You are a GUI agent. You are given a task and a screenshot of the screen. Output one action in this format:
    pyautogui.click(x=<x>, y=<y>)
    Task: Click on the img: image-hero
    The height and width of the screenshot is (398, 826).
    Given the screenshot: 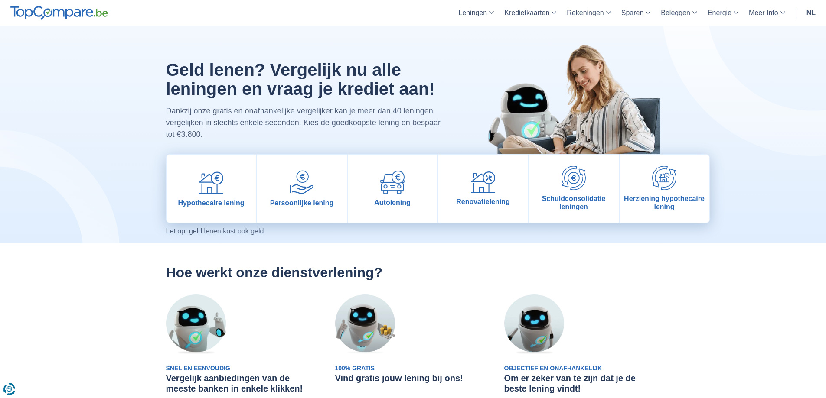 What is the action you would take?
    pyautogui.click(x=565, y=109)
    